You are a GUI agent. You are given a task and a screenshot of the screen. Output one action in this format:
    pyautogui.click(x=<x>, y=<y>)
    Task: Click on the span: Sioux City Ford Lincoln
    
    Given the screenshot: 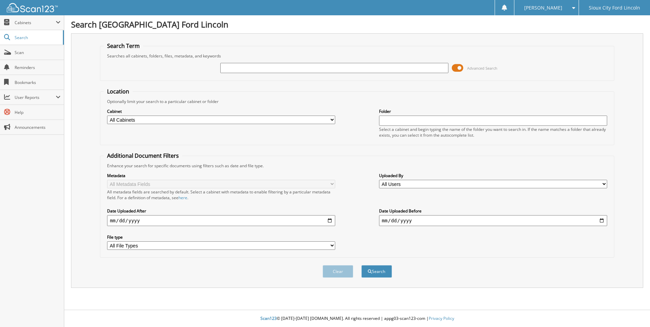 What is the action you would take?
    pyautogui.click(x=615, y=8)
    